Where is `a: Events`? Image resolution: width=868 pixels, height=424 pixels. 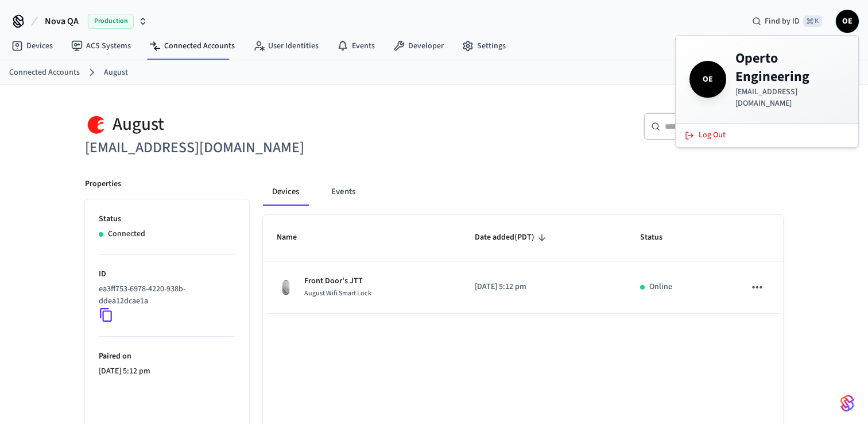 a: Events is located at coordinates (356, 46).